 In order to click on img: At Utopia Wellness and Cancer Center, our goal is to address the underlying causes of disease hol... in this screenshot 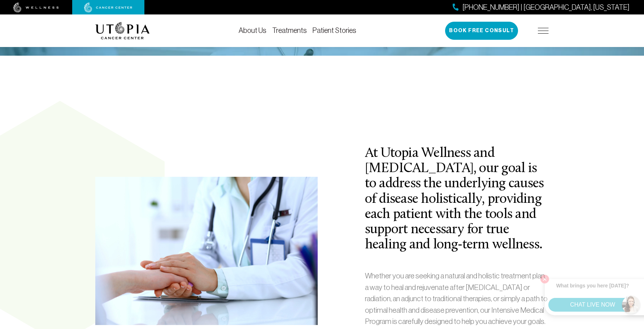, I will do `click(206, 251)`.